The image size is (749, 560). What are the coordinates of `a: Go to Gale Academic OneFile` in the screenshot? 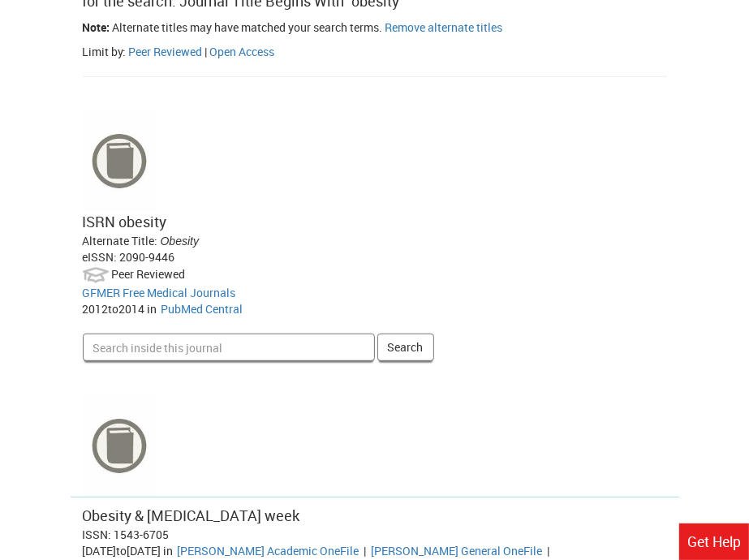 It's located at (268, 550).